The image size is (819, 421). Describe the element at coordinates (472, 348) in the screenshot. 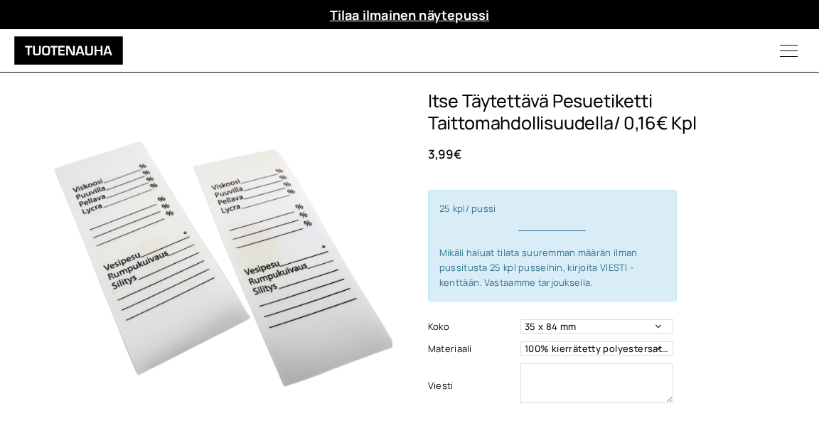

I see `label: Materiaali` at that location.